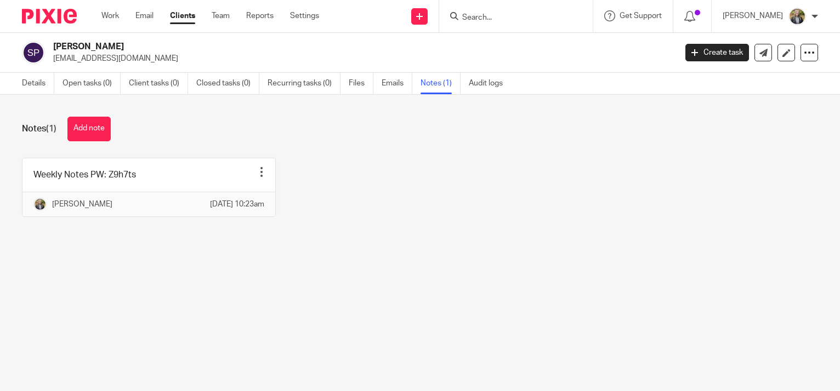 This screenshot has width=840, height=391. I want to click on a: Emails, so click(397, 83).